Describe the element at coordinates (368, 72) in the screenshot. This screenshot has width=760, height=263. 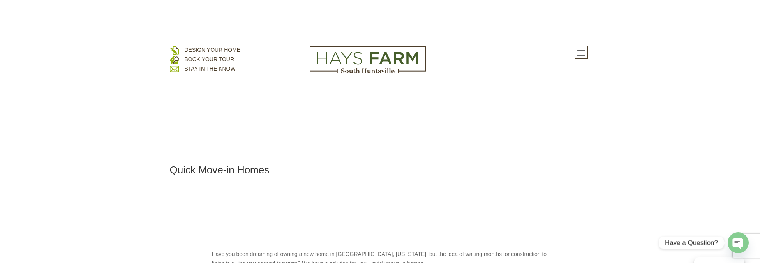
I see `a: hays farm homes huntsville development` at that location.